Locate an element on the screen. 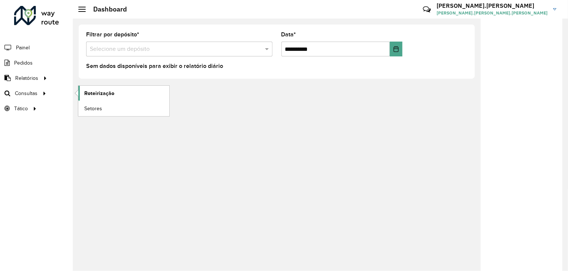  span: Pedidos is located at coordinates (23, 63).